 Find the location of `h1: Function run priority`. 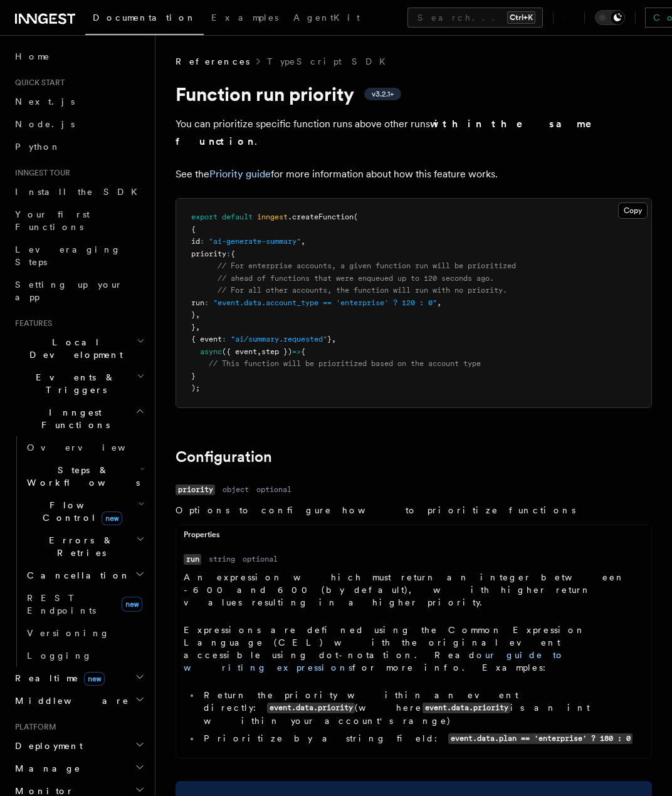

h1: Function run priority is located at coordinates (413, 94).